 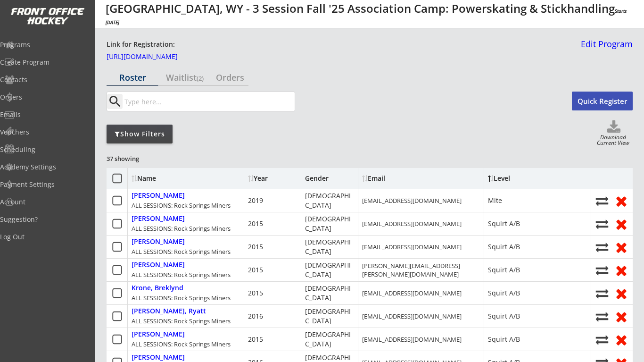 What do you see at coordinates (200, 78) in the screenshot?
I see `font: (2)` at bounding box center [200, 78].